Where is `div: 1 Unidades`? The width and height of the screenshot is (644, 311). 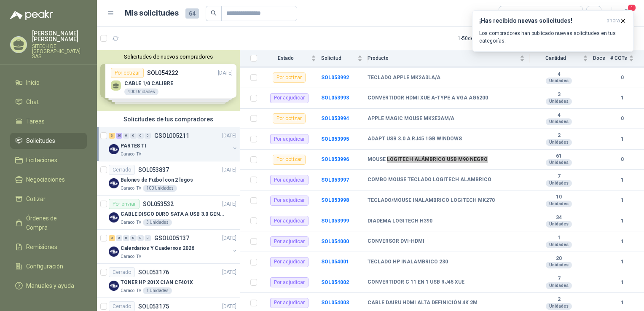
div: 1 Unidades is located at coordinates (157, 291).